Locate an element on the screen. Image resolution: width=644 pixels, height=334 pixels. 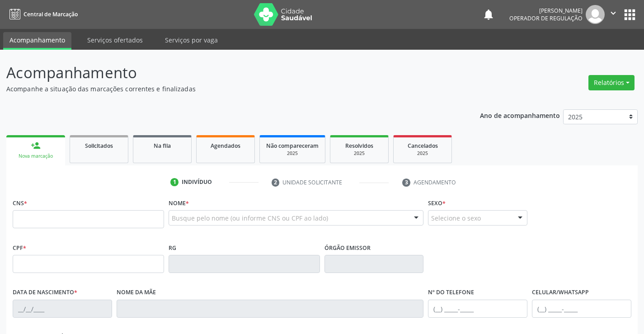
div: person_add is located at coordinates (36, 146).